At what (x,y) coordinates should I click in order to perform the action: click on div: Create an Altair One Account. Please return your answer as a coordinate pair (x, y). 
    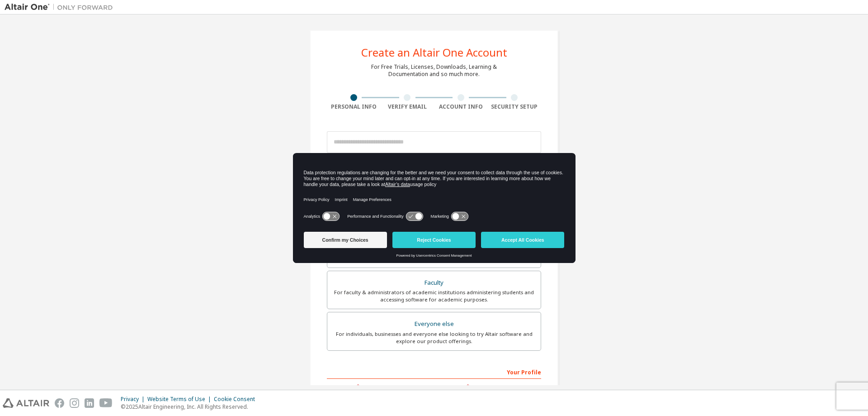
    Looking at the image, I should click on (434, 52).